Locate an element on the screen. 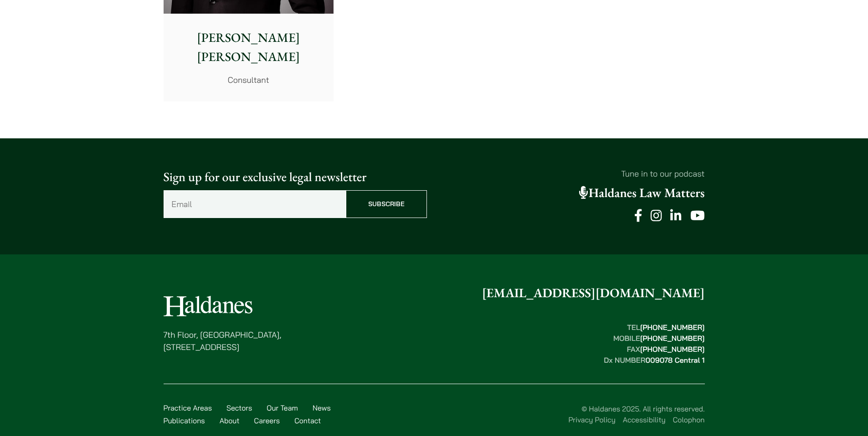  a: Contact is located at coordinates (308, 421).